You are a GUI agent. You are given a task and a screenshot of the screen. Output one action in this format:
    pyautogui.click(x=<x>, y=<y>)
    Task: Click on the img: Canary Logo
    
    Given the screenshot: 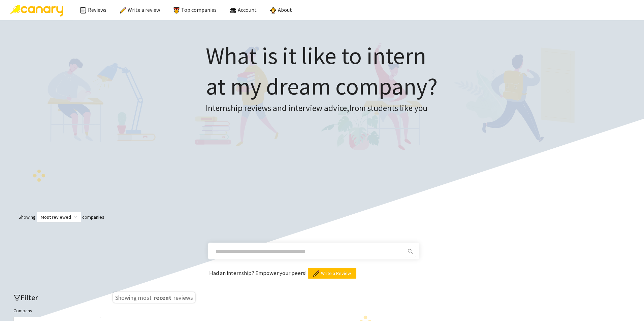 What is the action you would take?
    pyautogui.click(x=37, y=11)
    